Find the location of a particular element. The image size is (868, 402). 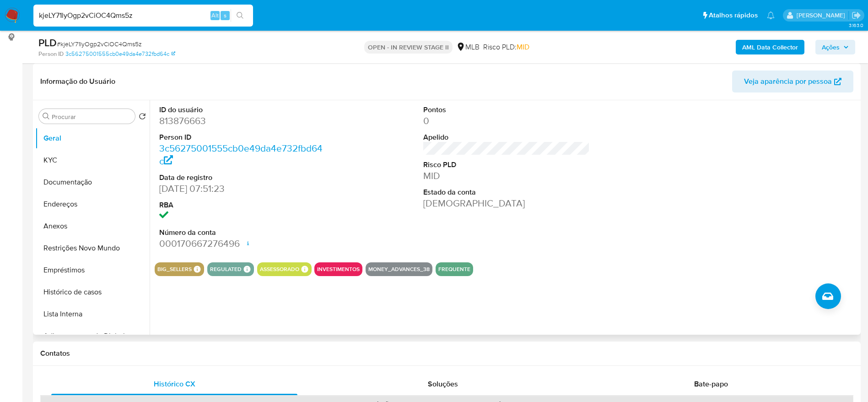

dt: Pontos is located at coordinates (506, 110).